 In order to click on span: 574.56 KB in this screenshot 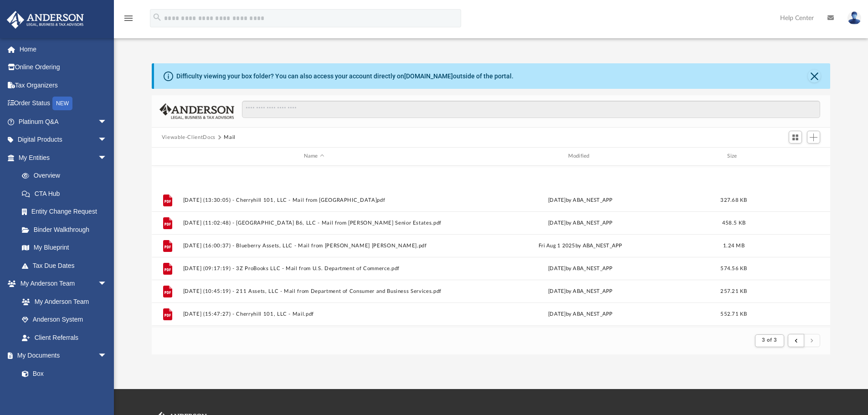, I will do `click(733, 268)`.